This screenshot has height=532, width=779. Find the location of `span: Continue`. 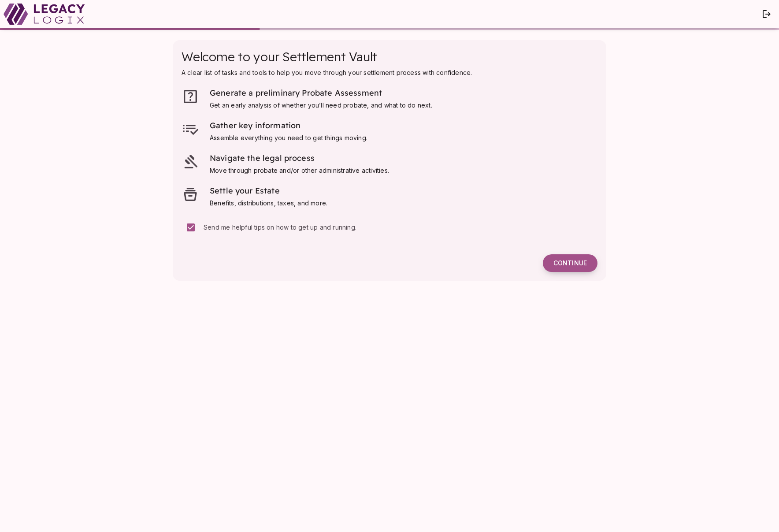

span: Continue is located at coordinates (570, 264).